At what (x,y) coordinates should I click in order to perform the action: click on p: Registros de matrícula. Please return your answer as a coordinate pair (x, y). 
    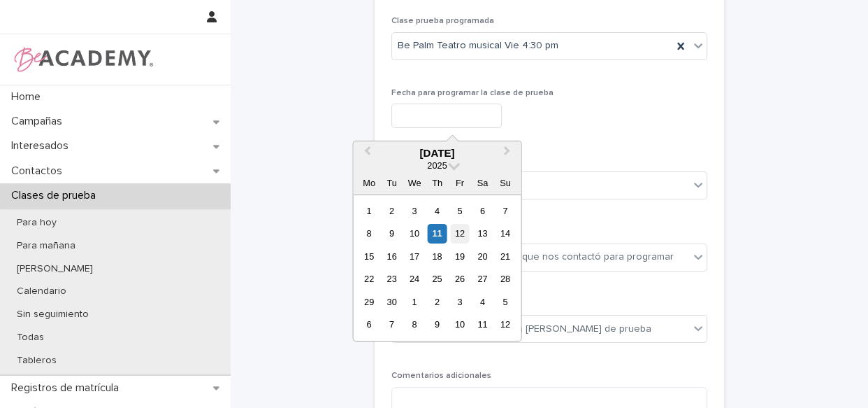
    Looking at the image, I should click on (68, 388).